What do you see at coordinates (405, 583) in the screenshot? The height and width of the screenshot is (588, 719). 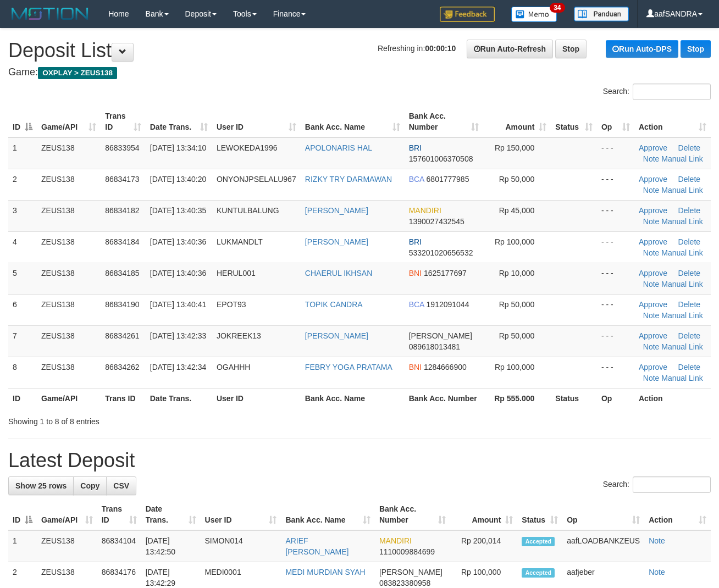 I see `span: Copy 083823380958 to clipboard` at bounding box center [405, 583].